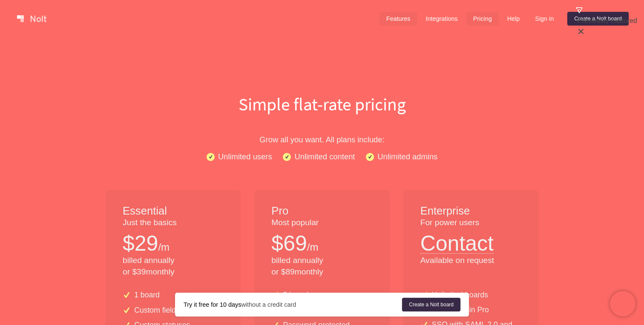  I want to click on p: Unlimited users, so click(245, 156).